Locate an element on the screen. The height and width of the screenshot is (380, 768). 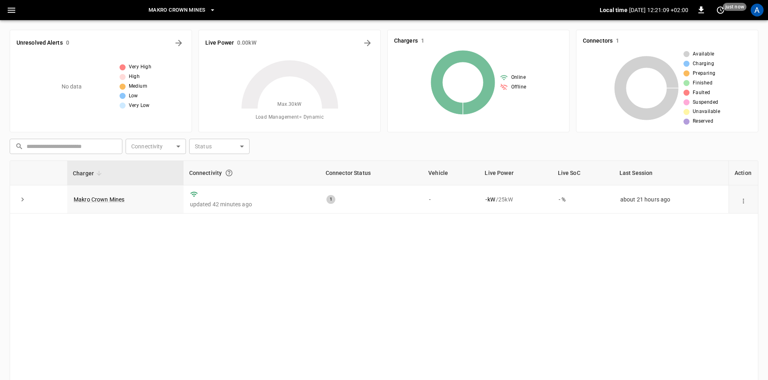
span: Makro Crown Mines is located at coordinates (177, 10).